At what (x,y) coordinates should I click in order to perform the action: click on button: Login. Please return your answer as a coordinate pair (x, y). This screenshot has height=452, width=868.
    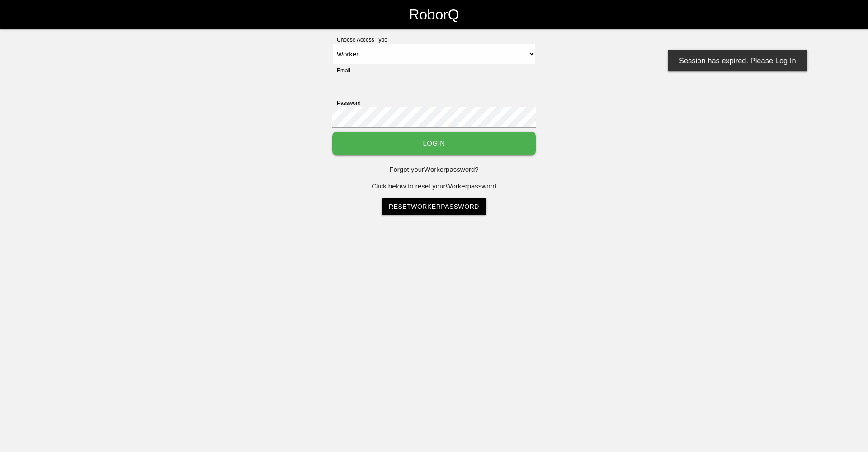
    Looking at the image, I should click on (434, 143).